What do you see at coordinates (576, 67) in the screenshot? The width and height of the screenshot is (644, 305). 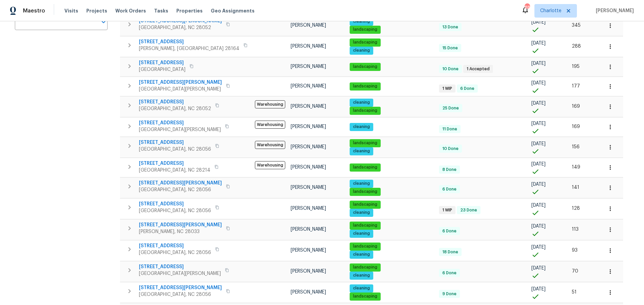 I see `span: 195` at bounding box center [576, 67].